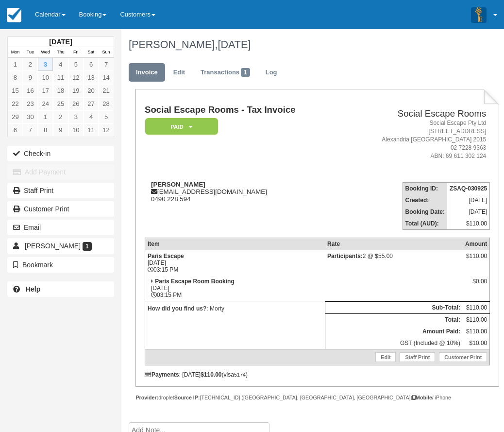 The width and height of the screenshot is (504, 432). I want to click on th: Sat, so click(91, 52).